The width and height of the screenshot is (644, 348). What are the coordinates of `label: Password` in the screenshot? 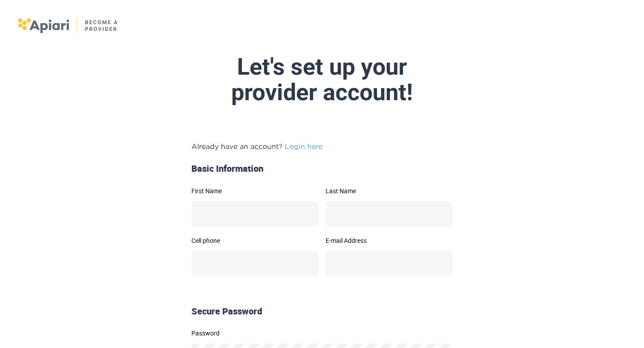 It's located at (322, 333).